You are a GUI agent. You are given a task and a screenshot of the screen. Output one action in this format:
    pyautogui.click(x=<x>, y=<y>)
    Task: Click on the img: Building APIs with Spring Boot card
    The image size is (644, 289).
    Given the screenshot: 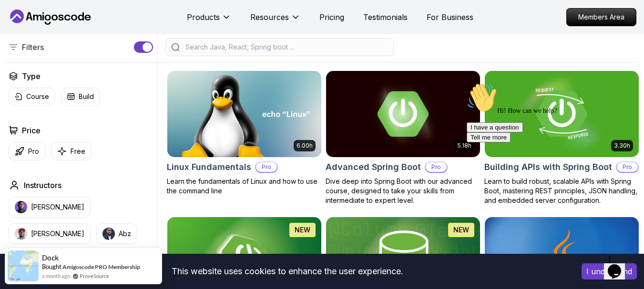 What is the action you would take?
    pyautogui.click(x=561, y=114)
    